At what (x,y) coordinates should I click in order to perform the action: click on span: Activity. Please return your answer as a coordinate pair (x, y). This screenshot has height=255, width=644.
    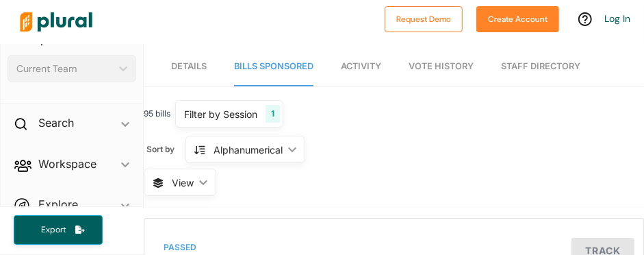
    Looking at the image, I should click on (361, 66).